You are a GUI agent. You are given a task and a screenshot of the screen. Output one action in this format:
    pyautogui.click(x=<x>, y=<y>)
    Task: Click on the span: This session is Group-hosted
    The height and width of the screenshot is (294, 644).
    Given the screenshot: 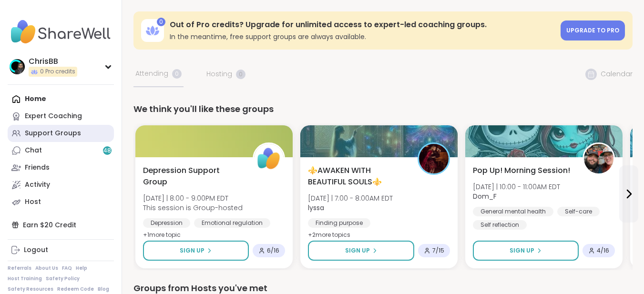 What is the action you would take?
    pyautogui.click(x=193, y=208)
    